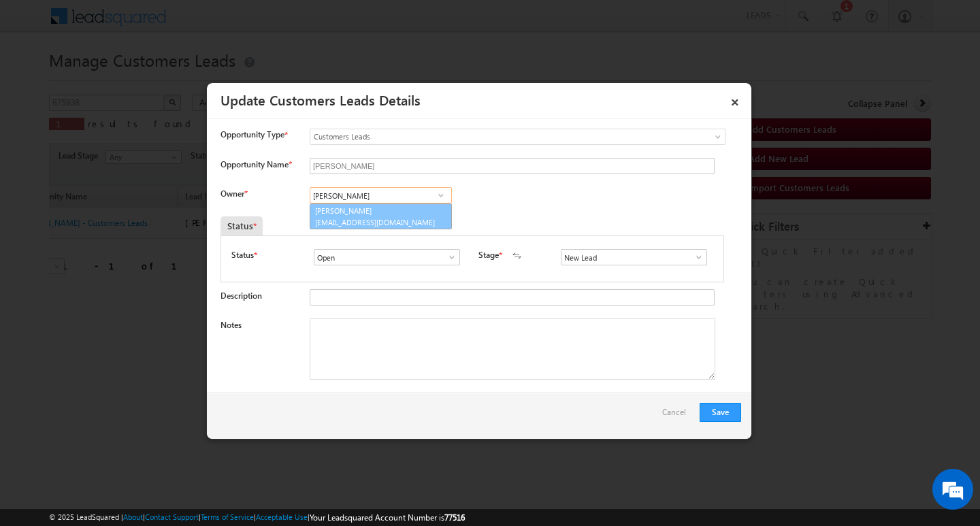  Describe the element at coordinates (256, 164) in the screenshot. I see `label: Opportunity Name` at that location.